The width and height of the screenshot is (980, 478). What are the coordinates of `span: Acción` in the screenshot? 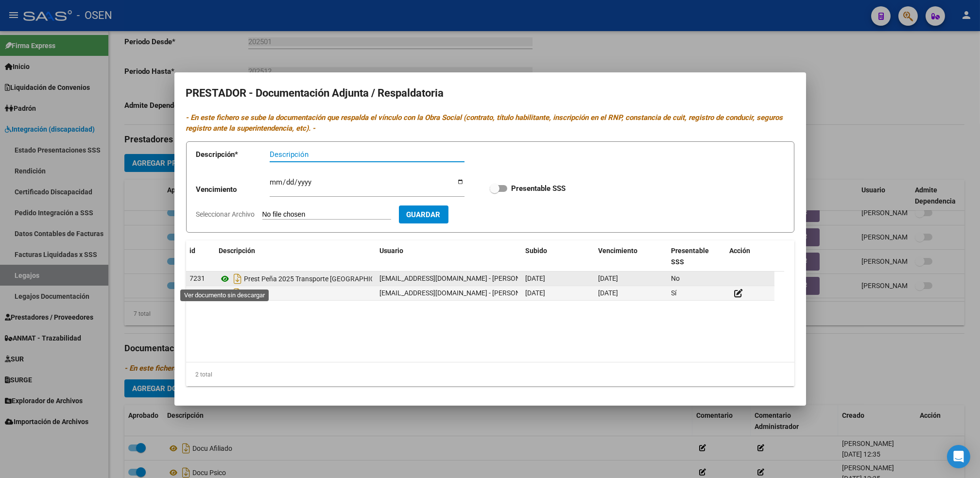 It's located at (740, 251).